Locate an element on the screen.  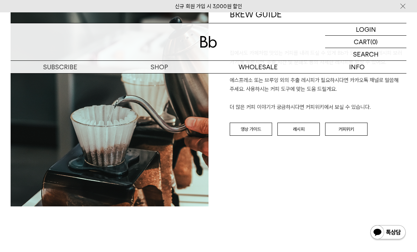
a: 레시피 is located at coordinates (299, 129).